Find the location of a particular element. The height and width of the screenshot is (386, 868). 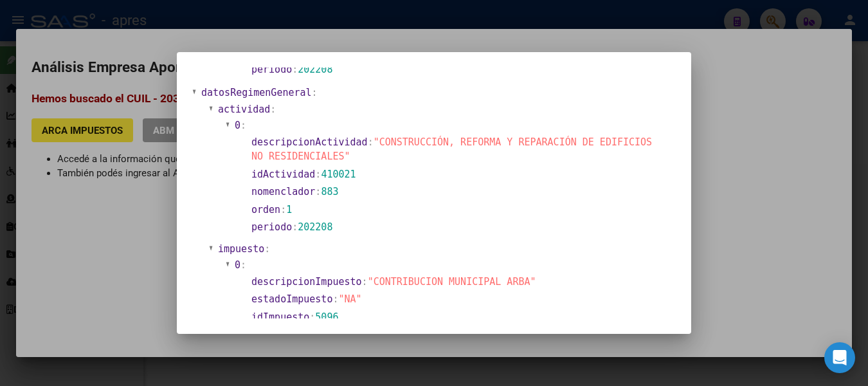

span: "CONSTRUCCIÓN, REFORMA Y REPARACIÓN DE EDIFICIOS NO RESIDENCIALES" is located at coordinates (451, 149).